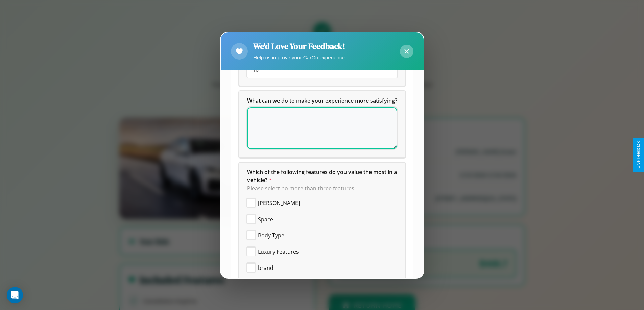  Describe the element at coordinates (15, 295) in the screenshot. I see `div: Open Intercom Messenger` at that location.